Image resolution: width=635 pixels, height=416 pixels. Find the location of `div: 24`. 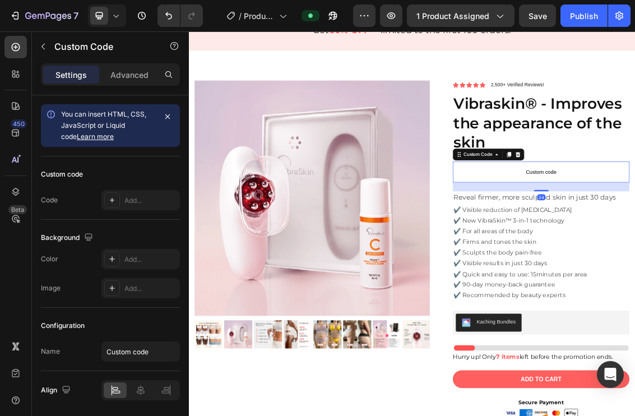

div: 24 is located at coordinates (532, 250).